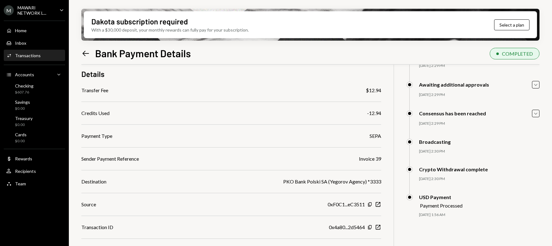 The height and width of the screenshot is (246, 552). I want to click on div: Payment Type, so click(97, 136).